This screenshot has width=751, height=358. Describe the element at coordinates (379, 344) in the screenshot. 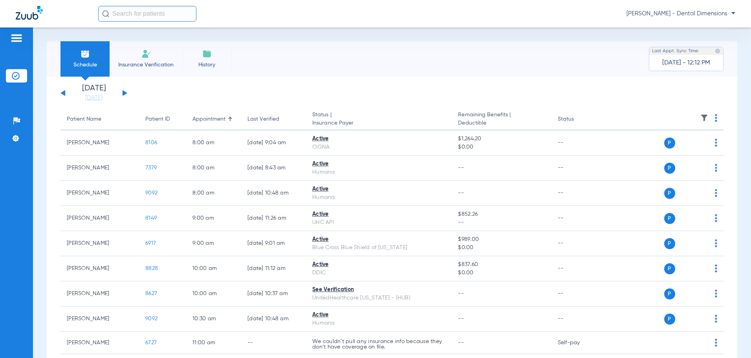

I see `p: We couldn’t pull any insurance info because they don’t have coverage on file.` at that location.